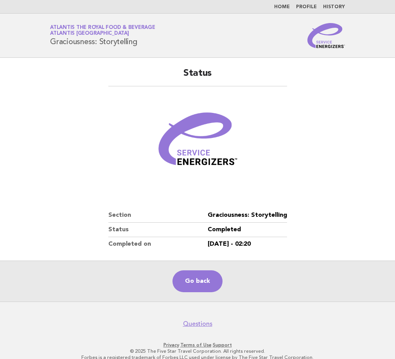 This screenshot has height=359, width=395. What do you see at coordinates (306, 7) in the screenshot?
I see `a: Profile` at bounding box center [306, 7].